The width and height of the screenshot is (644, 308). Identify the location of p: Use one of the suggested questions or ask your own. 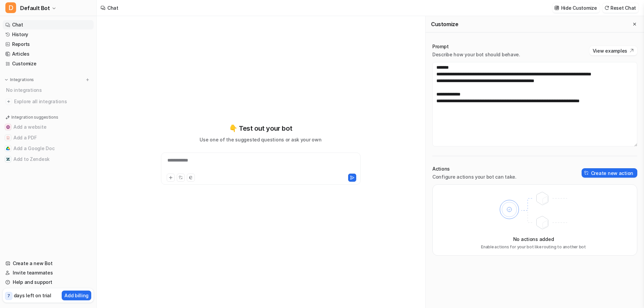
(260, 139).